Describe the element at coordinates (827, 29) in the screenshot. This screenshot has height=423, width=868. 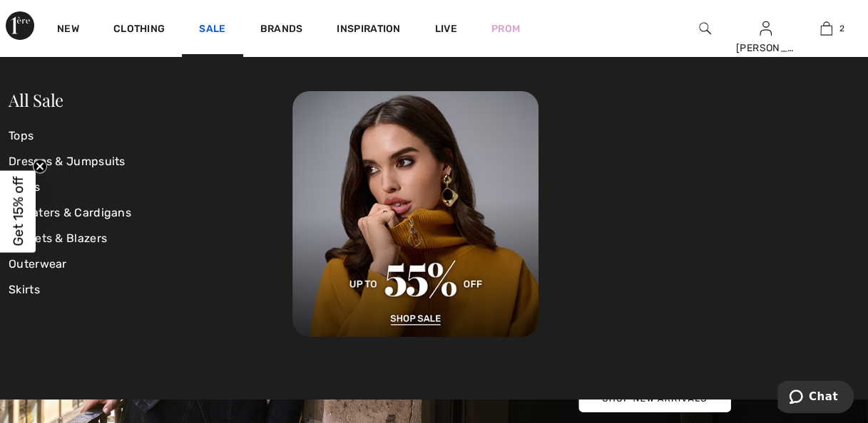
I see `img: My Bag` at that location.